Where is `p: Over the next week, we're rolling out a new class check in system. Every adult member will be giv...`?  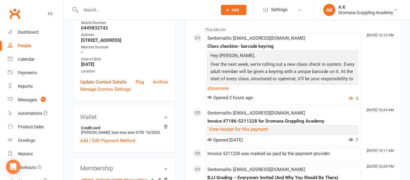
p: Over the next week, we're rolling out a new class check in system. Every adult member will be giv... is located at coordinates (283, 86).